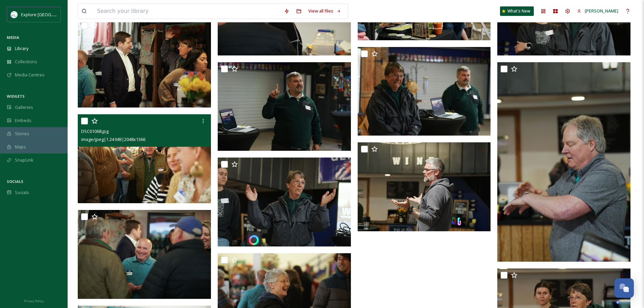  Describe the element at coordinates (26, 62) in the screenshot. I see `span: Collections` at that location.